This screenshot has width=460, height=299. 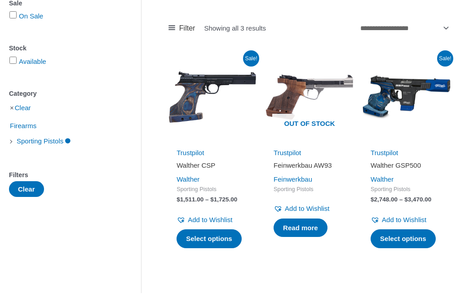 What do you see at coordinates (293, 179) in the screenshot?
I see `a: Feinwerkbau` at bounding box center [293, 179].